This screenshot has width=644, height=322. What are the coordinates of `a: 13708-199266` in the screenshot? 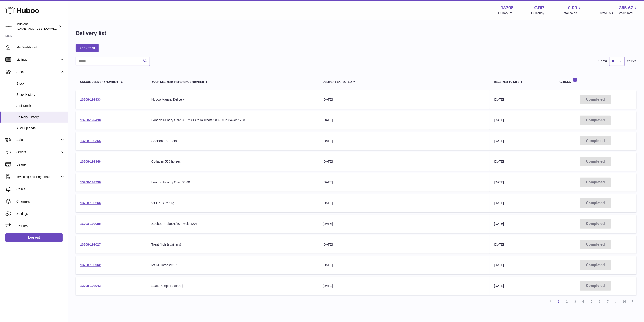 It's located at (90, 203).